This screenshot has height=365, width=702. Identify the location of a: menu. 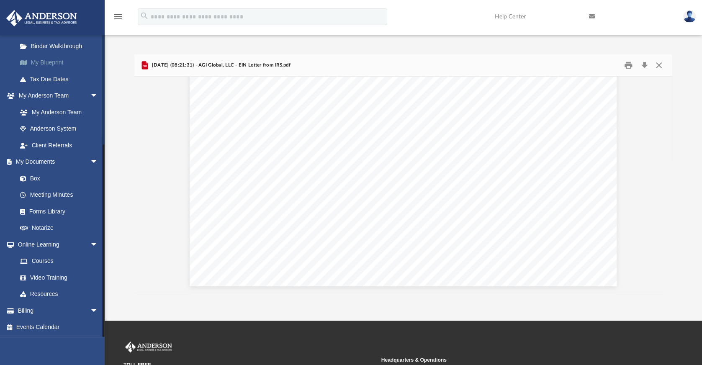
(118, 19).